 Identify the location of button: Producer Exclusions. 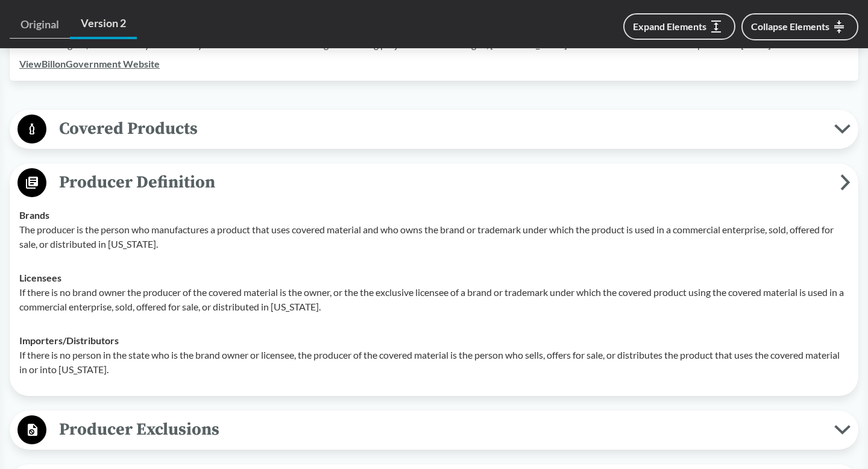
(434, 430).